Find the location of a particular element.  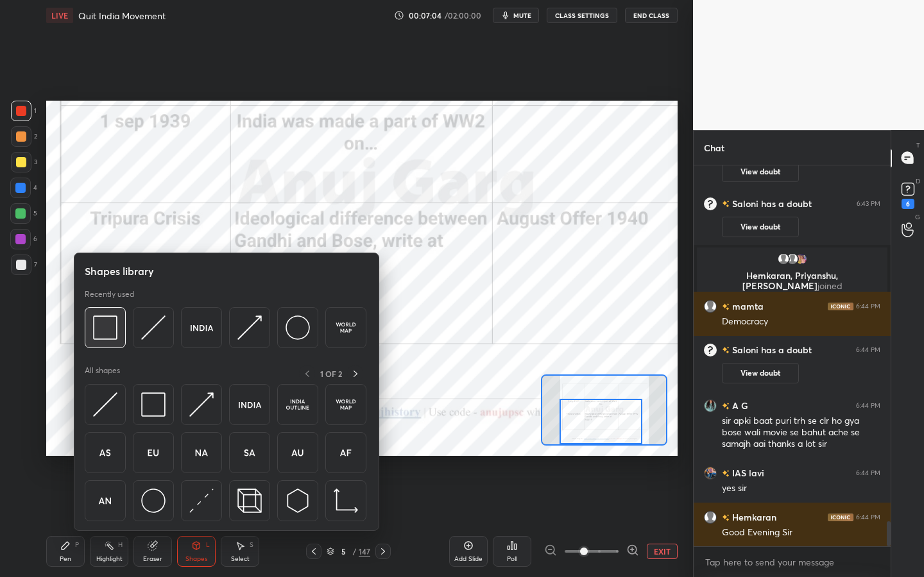

img: 10cc4e4e8771478a8966bf5aba22deda.jpg is located at coordinates (710, 405).